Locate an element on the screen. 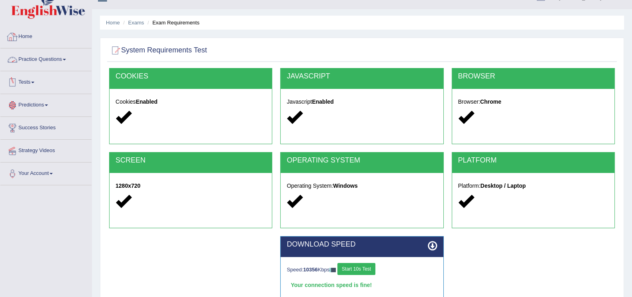  strong: 10356 is located at coordinates (311, 269).